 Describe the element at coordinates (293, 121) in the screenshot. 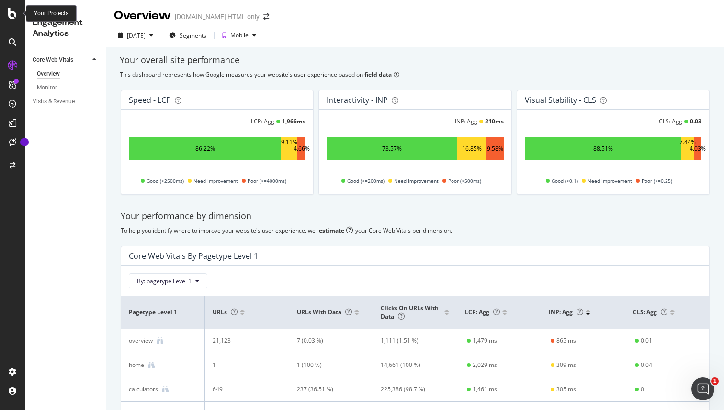

I see `div: 1,966 ms` at that location.